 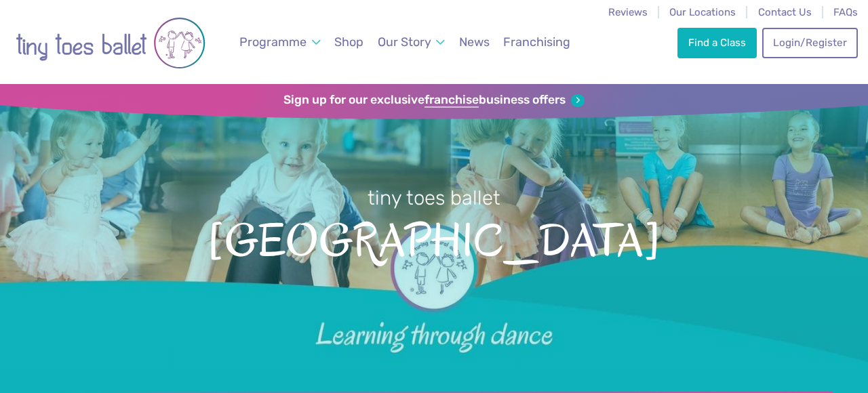 What do you see at coordinates (846, 13) in the screenshot?
I see `a: FAQs` at bounding box center [846, 13].